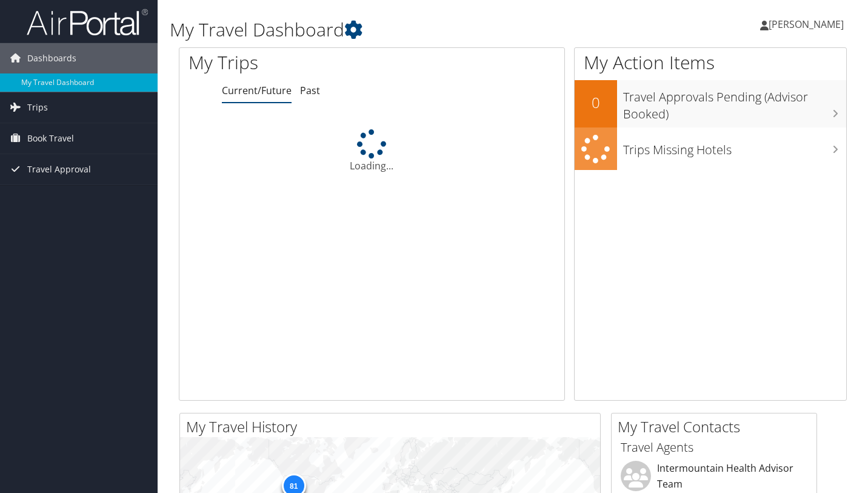  What do you see at coordinates (734, 103) in the screenshot?
I see `h3: Travel Approvals Pending (Advisor Booked)` at bounding box center [734, 103].